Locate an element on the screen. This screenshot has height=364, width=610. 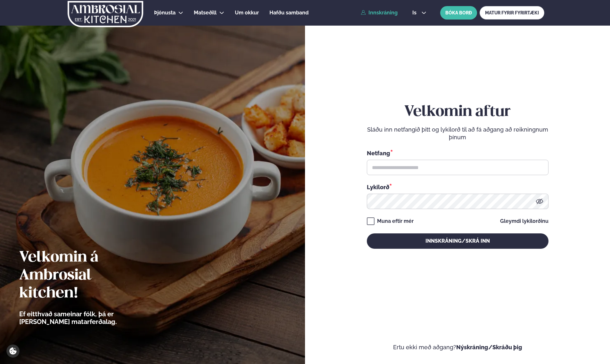
span: is is located at coordinates (415, 13).